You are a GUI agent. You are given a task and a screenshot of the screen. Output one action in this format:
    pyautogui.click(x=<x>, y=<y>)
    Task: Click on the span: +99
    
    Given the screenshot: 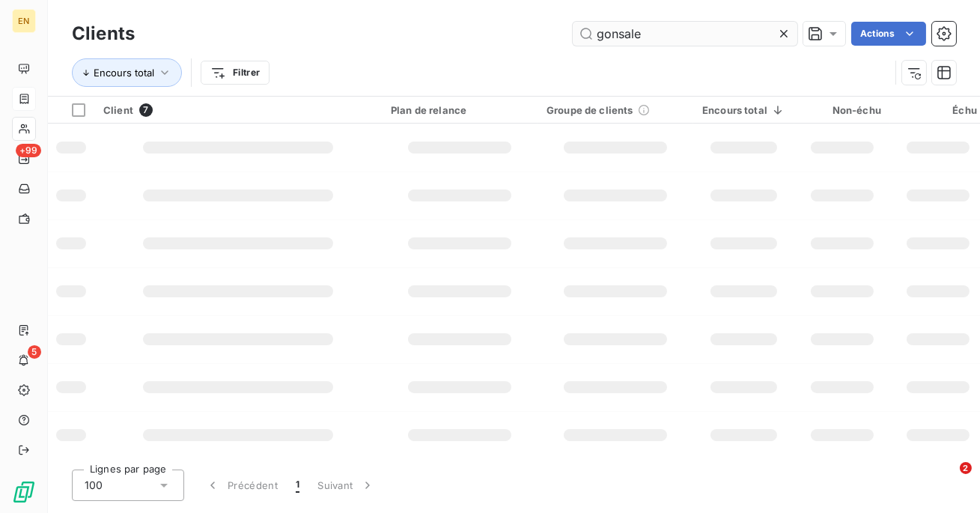 What is the action you would take?
    pyautogui.click(x=29, y=151)
    